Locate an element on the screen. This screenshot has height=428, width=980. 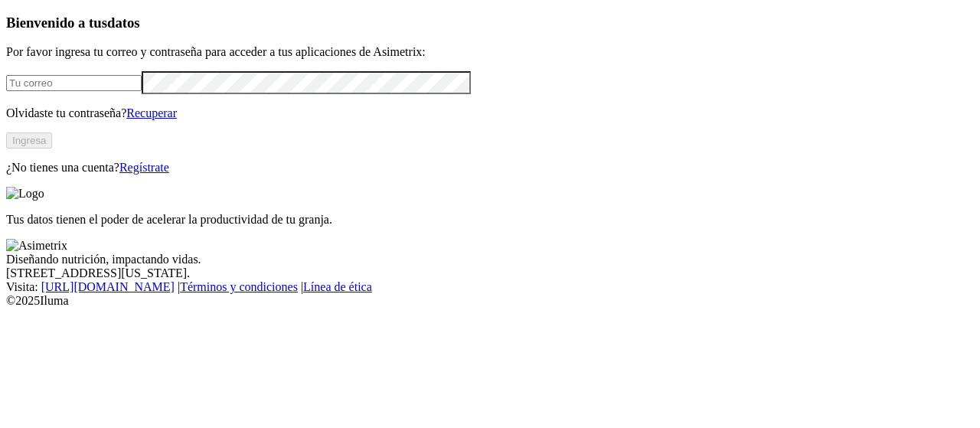
a: Línea de ética is located at coordinates (337, 286).